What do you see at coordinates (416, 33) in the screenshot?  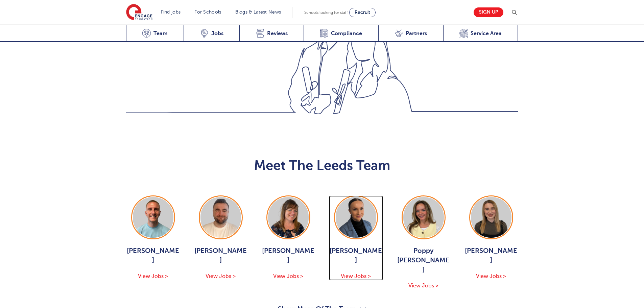 I see `span: Partners` at bounding box center [416, 33].